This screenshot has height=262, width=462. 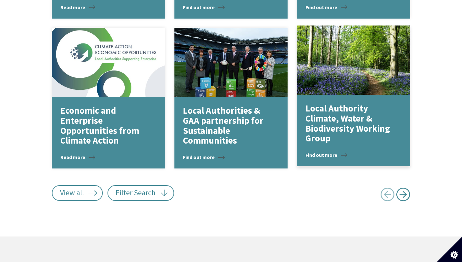 What do you see at coordinates (141, 193) in the screenshot?
I see `button: Filter Search` at bounding box center [141, 193].